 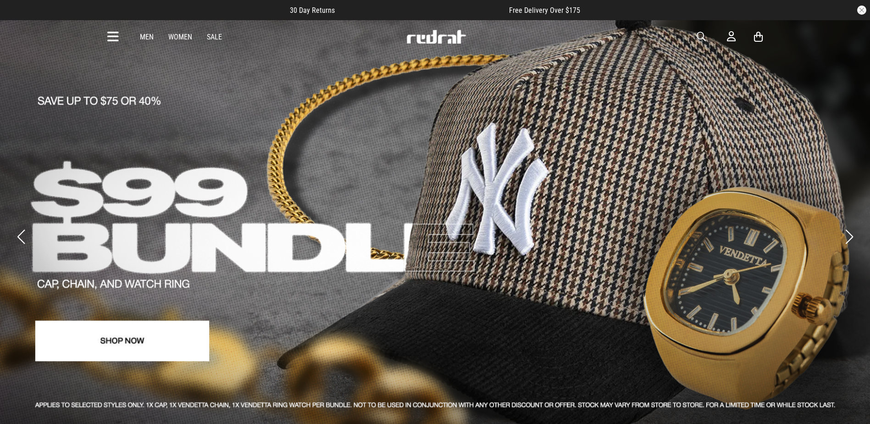 What do you see at coordinates (180, 37) in the screenshot?
I see `a: Women` at bounding box center [180, 37].